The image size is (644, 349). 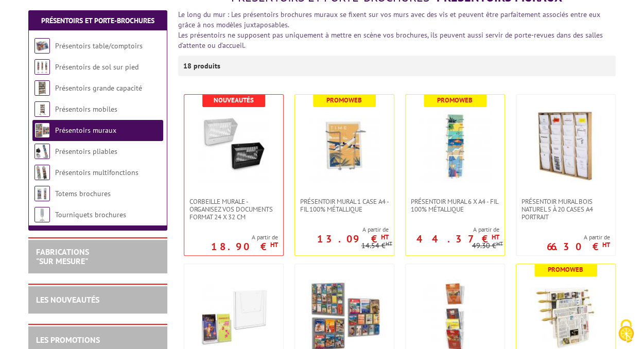 What do you see at coordinates (42, 67) in the screenshot?
I see `img: Présentoirs de sol sur pied` at bounding box center [42, 67].